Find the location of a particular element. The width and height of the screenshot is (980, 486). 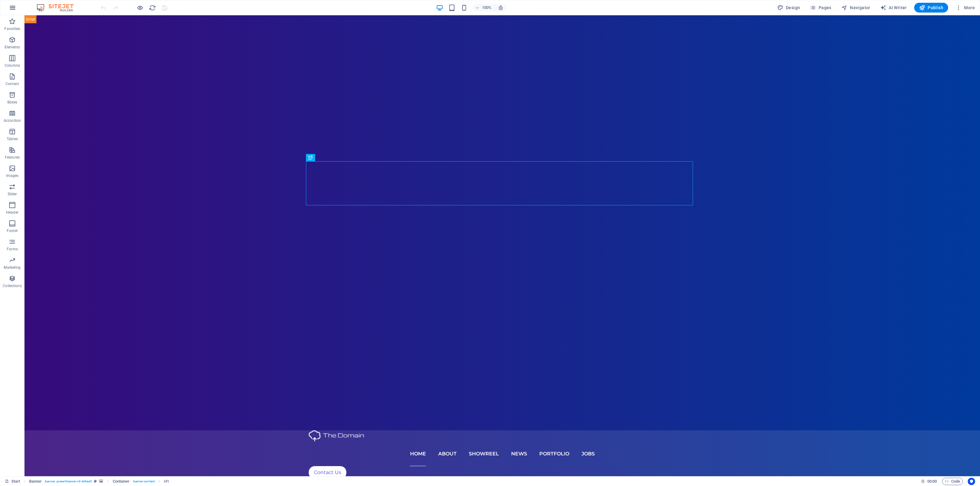

span: . banner .preset-banner-v3-default is located at coordinates (68, 481).